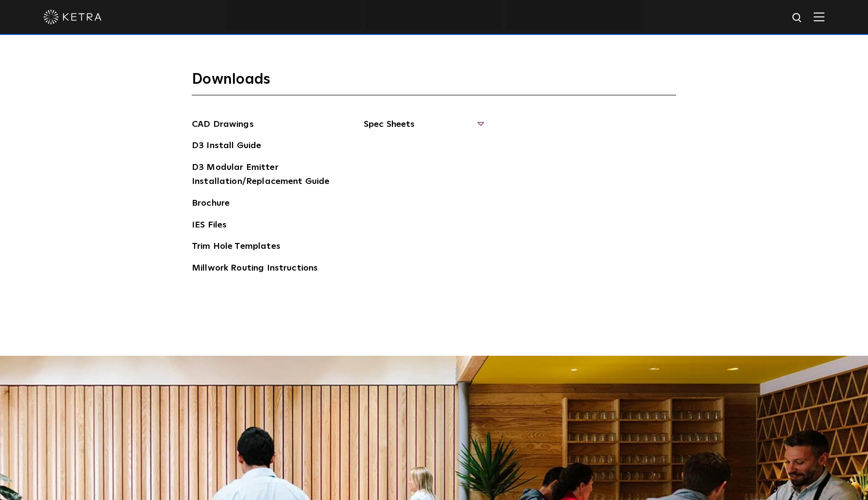  I want to click on img: ketra-logo-2019-white, so click(73, 17).